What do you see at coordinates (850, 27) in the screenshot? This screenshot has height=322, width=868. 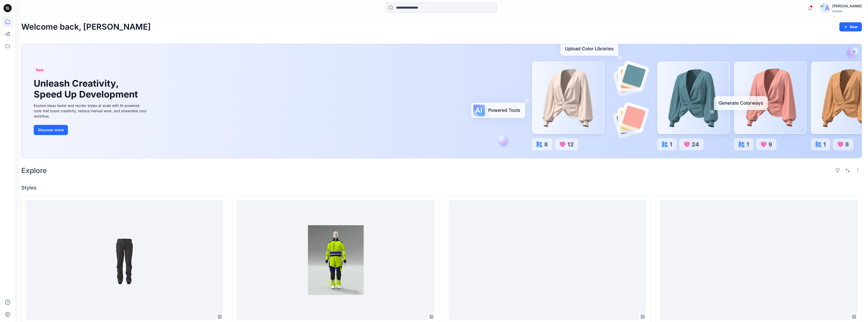 I see `button: New` at bounding box center [850, 27].